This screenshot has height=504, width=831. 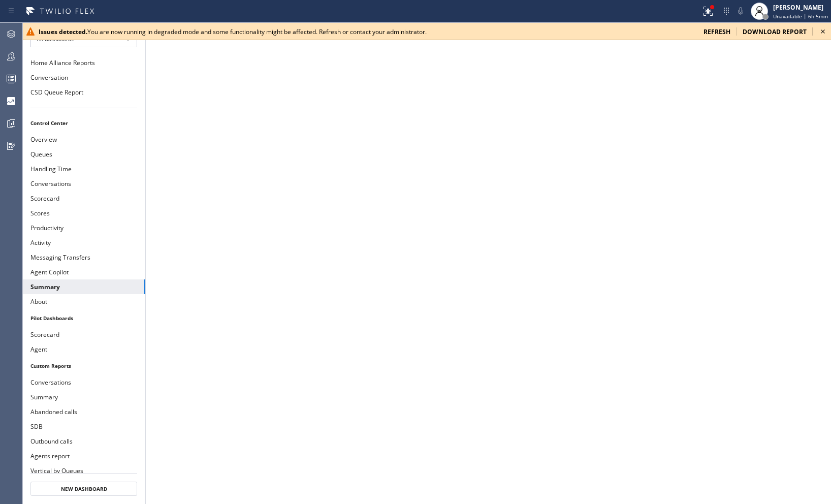 What do you see at coordinates (84, 441) in the screenshot?
I see `button: Outbound calls` at bounding box center [84, 441].